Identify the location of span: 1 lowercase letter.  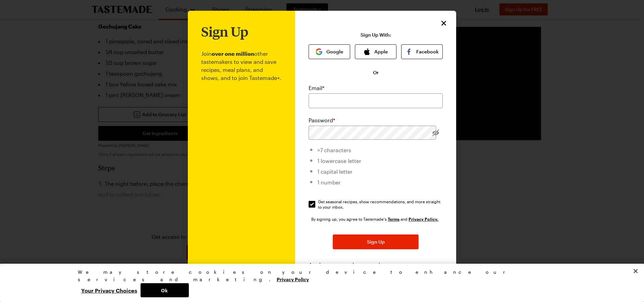
(339, 161).